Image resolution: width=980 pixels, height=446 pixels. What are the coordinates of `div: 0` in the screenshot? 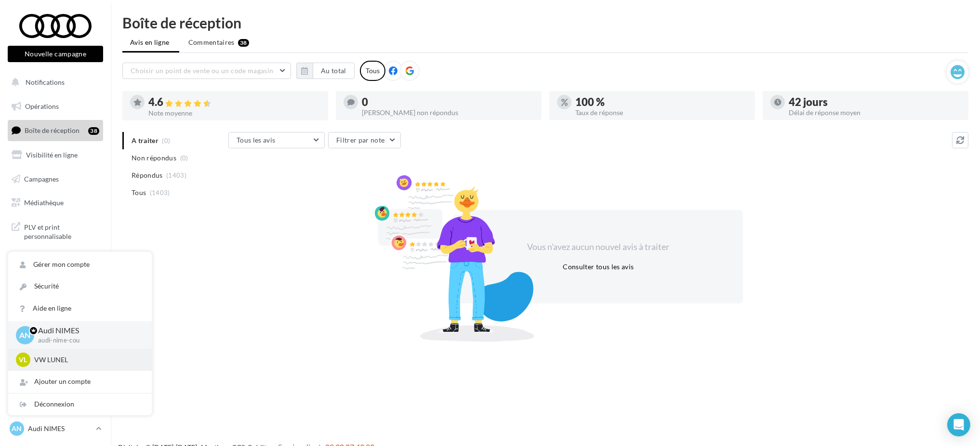 It's located at (448, 103).